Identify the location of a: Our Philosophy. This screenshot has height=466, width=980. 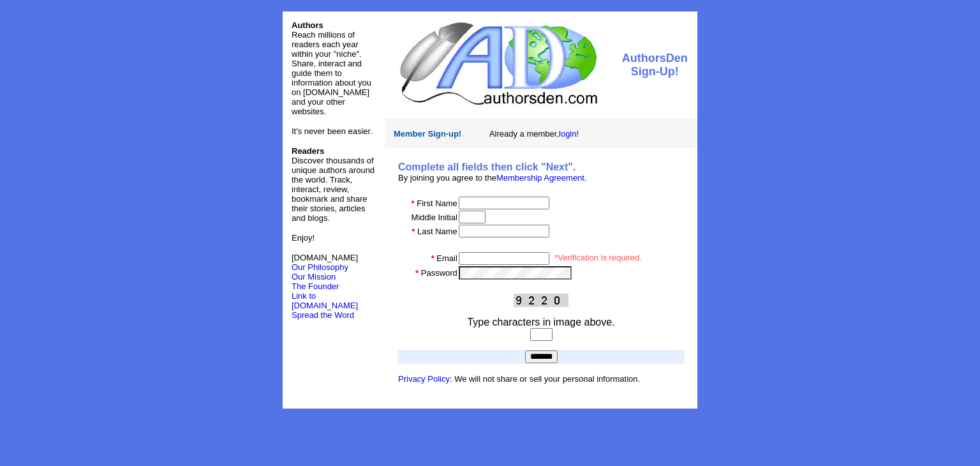
(319, 267).